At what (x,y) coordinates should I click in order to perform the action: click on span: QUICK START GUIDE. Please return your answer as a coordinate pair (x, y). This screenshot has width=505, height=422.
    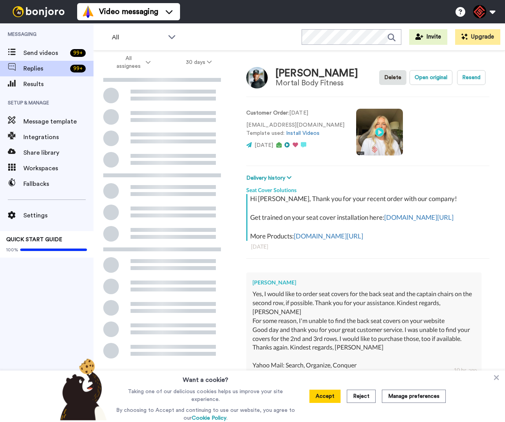
    Looking at the image, I should click on (34, 240).